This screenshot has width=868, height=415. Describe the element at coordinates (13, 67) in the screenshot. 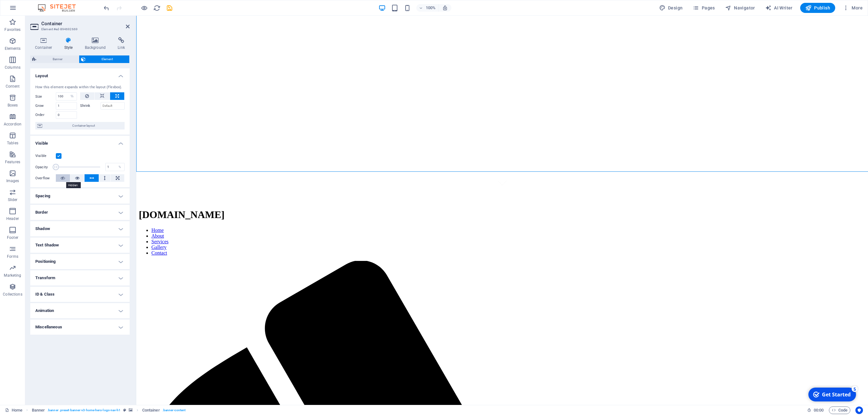

I see `p: Columns` at that location.